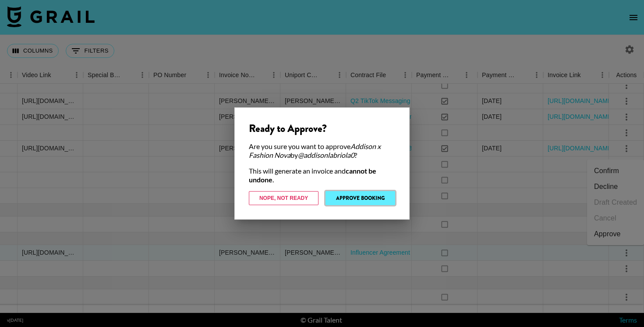  Describe the element at coordinates (322, 151) in the screenshot. I see `div: Are you sure you want to approve by ?` at that location.